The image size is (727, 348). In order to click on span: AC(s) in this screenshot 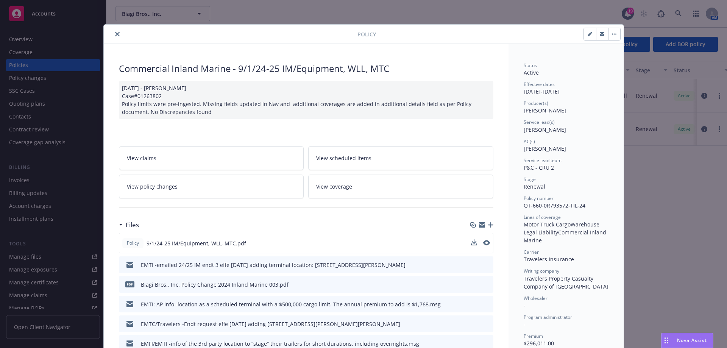, I will do `click(529, 141)`.